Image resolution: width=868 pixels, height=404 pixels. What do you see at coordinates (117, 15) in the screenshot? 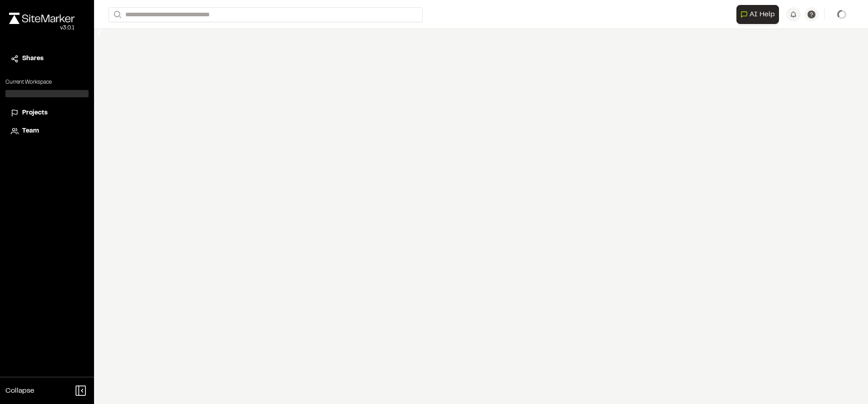
I see `button: Search` at bounding box center [117, 15].